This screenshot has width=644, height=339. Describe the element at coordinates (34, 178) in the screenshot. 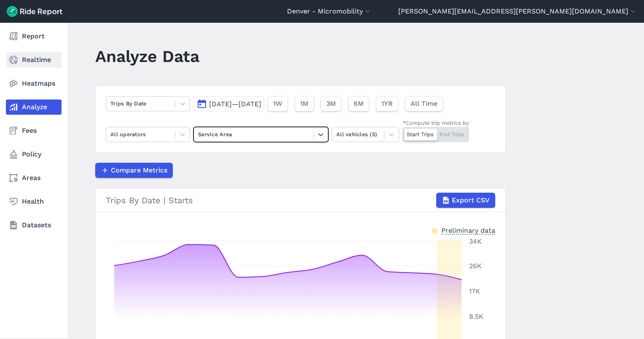

I see `a: Areas` at that location.